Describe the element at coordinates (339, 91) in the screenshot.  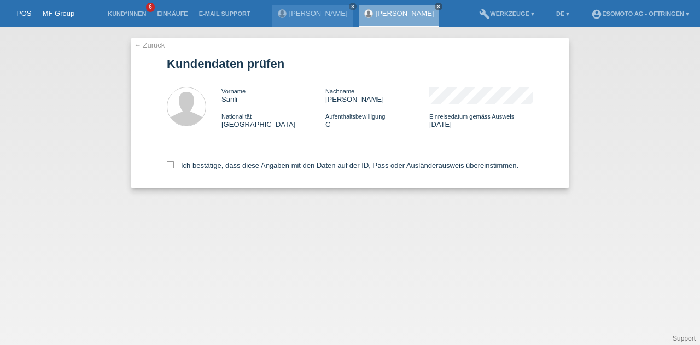
I see `span: Nachname` at that location.